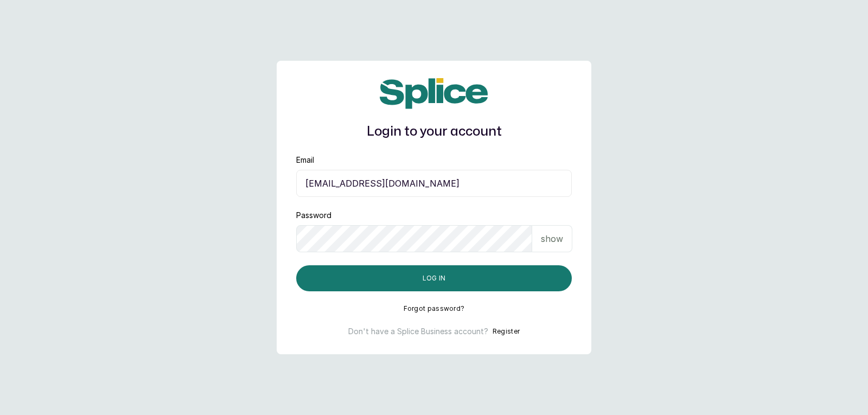 The width and height of the screenshot is (868, 415). What do you see at coordinates (418, 331) in the screenshot?
I see `p: Don't have a Splice Business account?` at bounding box center [418, 331].